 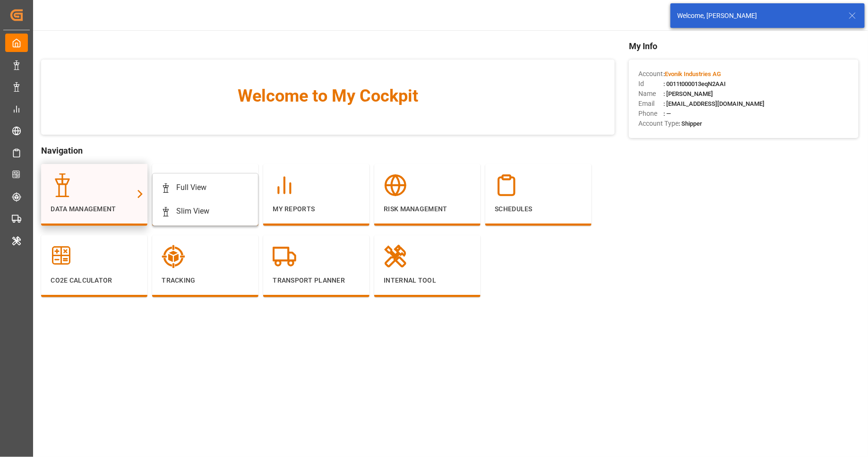 What do you see at coordinates (94, 280) in the screenshot?
I see `p: CO2e Calculator` at bounding box center [94, 280].